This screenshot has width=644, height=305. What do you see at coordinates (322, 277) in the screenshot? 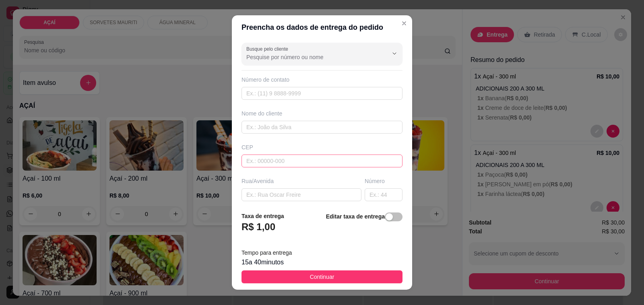
I see `span: Continuar` at bounding box center [322, 277].